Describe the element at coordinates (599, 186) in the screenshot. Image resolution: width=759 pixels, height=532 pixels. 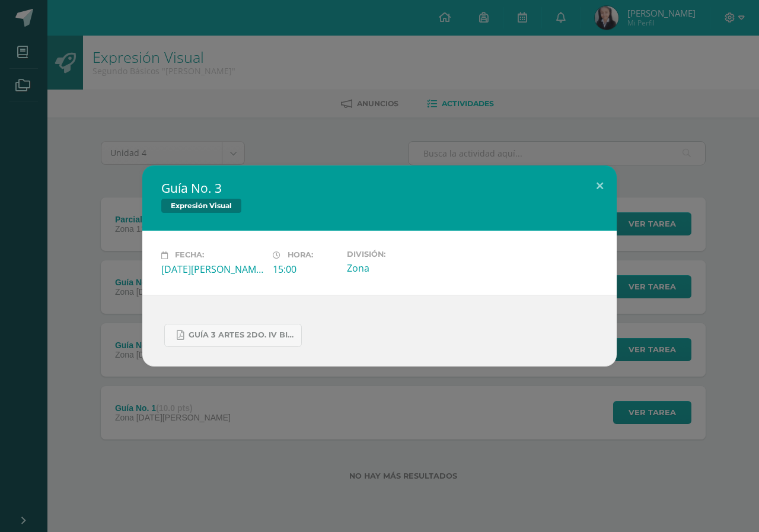
I see `button: Close (Esc)` at that location.